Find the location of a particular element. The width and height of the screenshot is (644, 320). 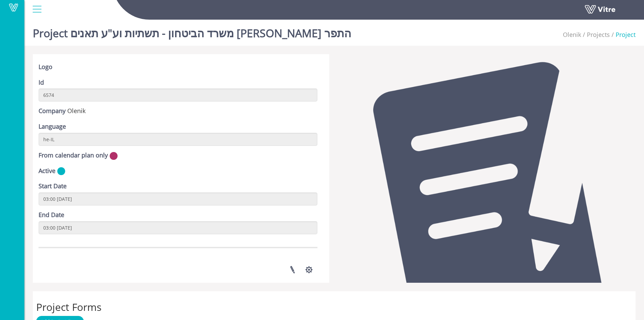

label: Start Date is located at coordinates (52, 186).